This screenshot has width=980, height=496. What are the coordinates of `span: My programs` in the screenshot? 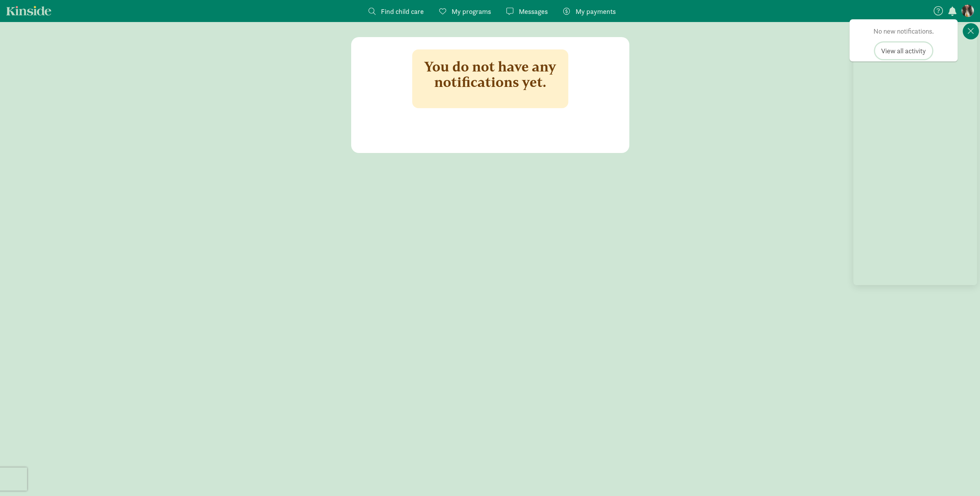 It's located at (471, 12).